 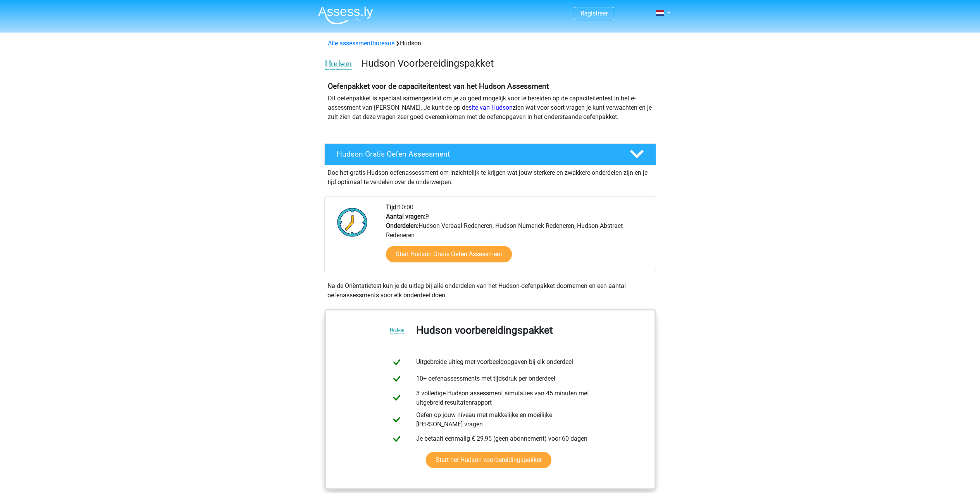 I want to click on a: Hudson Gratis Oefen Assessment, so click(x=490, y=154).